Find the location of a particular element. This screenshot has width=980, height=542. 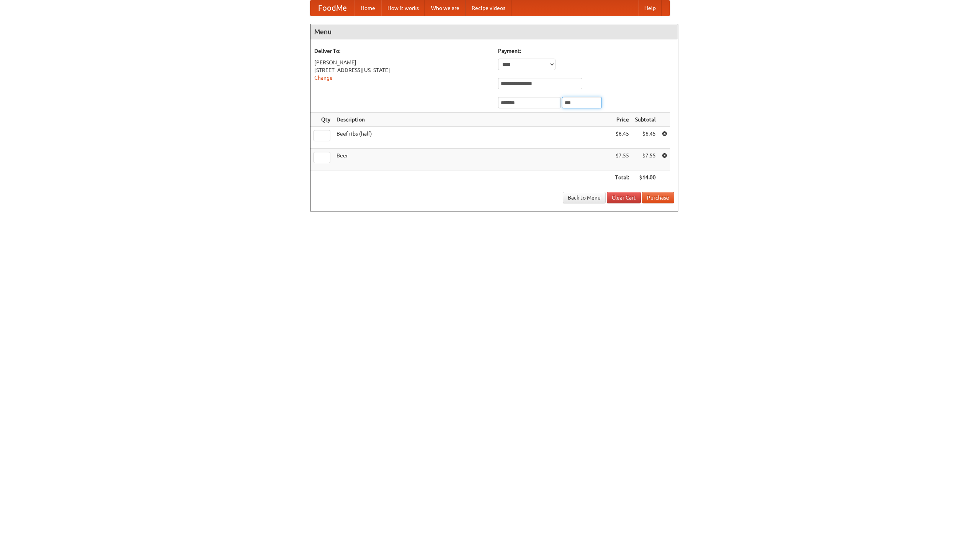

td: Beef ribs (half) is located at coordinates (473, 137).